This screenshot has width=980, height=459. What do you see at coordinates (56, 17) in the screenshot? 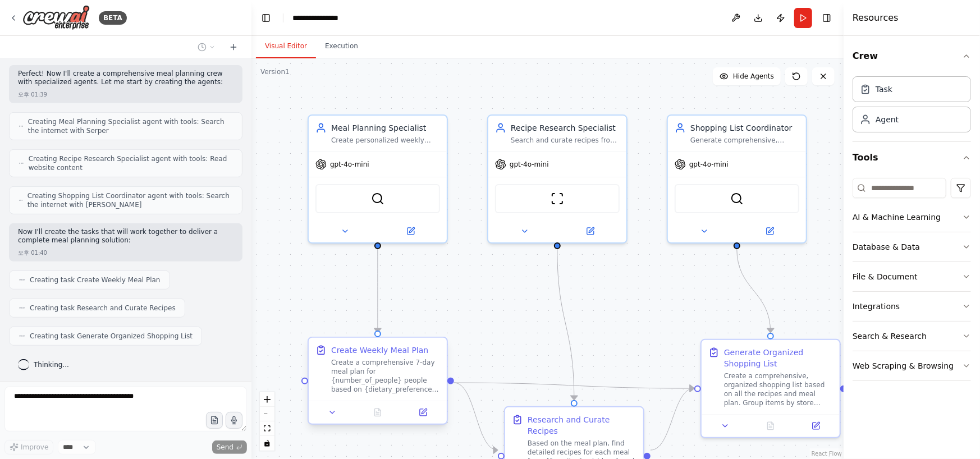
I see `img: Logo` at bounding box center [56, 17].